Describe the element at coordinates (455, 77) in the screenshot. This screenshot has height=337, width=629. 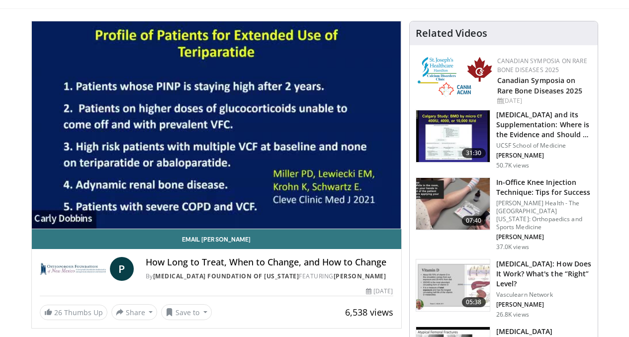
I see `img: 59b7dea3-8883-45d6-a110-d30c6cb0f321.png.150x105_q85_autocrop_double_scale_upscale_version-0.2.png` at that location.